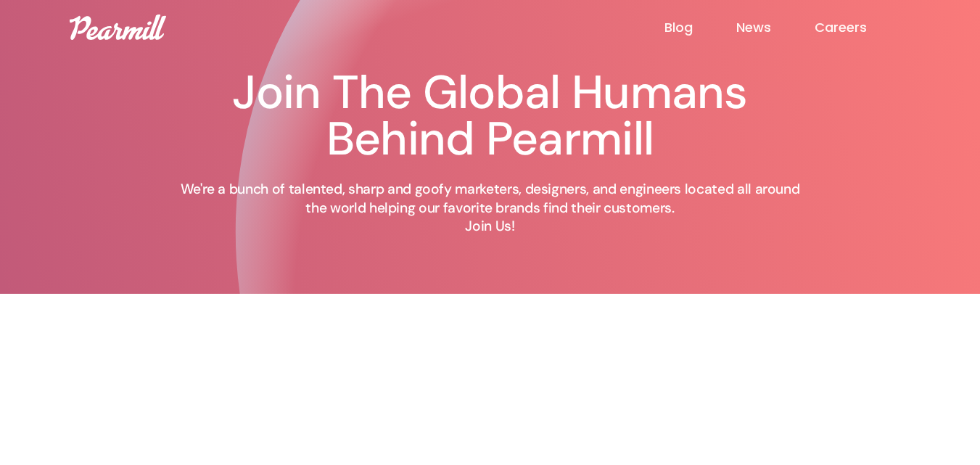 This screenshot has width=980, height=465. What do you see at coordinates (700, 28) in the screenshot?
I see `a: Blog` at bounding box center [700, 28].